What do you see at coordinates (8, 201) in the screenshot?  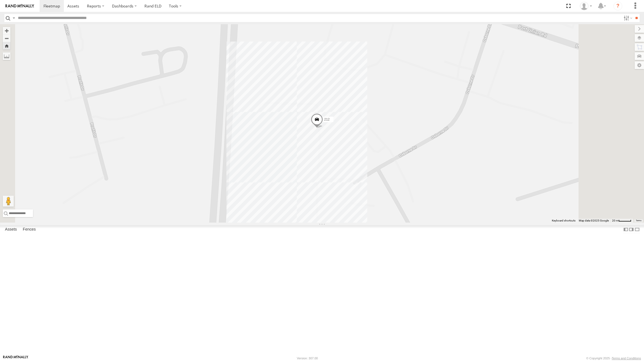 I see `button: Drag Pegman onto the map to open Street View` at bounding box center [8, 201].